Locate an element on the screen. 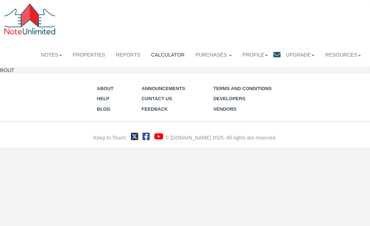 This screenshot has width=370, height=226. a: Announcements is located at coordinates (164, 88).